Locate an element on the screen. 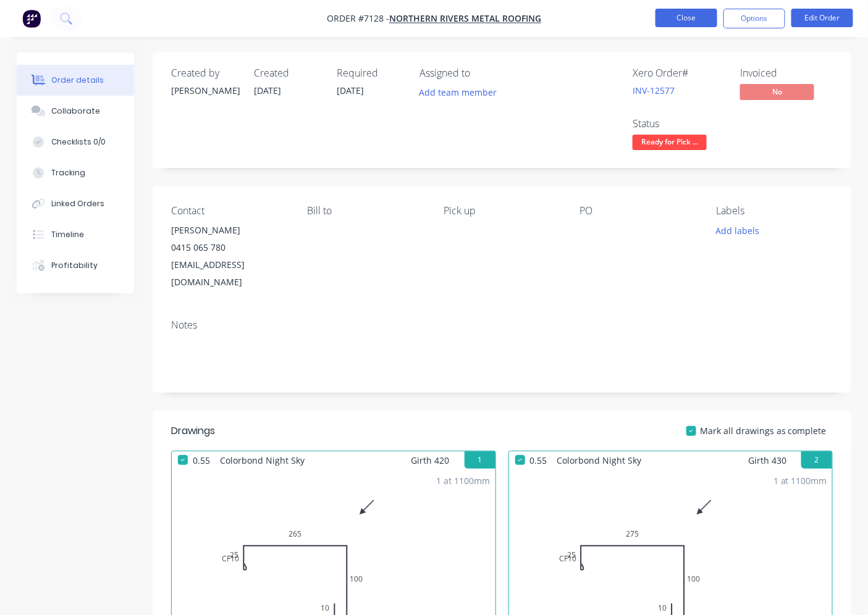 The width and height of the screenshot is (868, 615). span: Order #7128 - is located at coordinates (357, 19).